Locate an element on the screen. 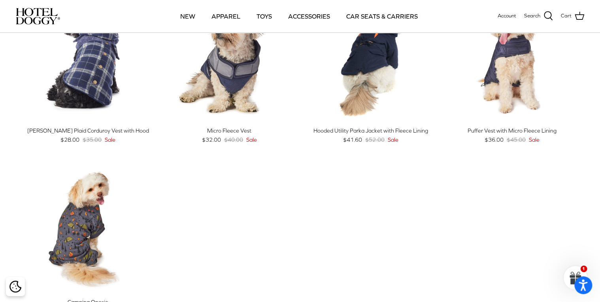  span: $28.00 is located at coordinates (70, 140).